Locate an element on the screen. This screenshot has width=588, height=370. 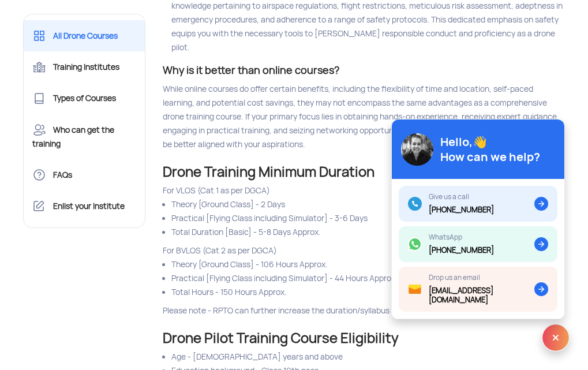
div: For VLOS (Cat 1 as per DGCA) is located at coordinates (364, 191).